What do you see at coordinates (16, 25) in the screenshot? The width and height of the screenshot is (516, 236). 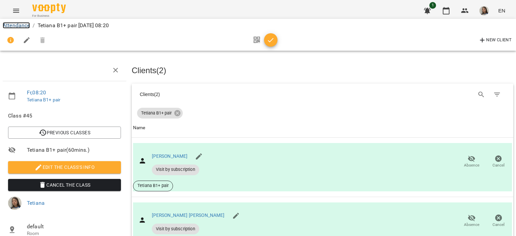 I see `a: Attendance` at bounding box center [16, 25].